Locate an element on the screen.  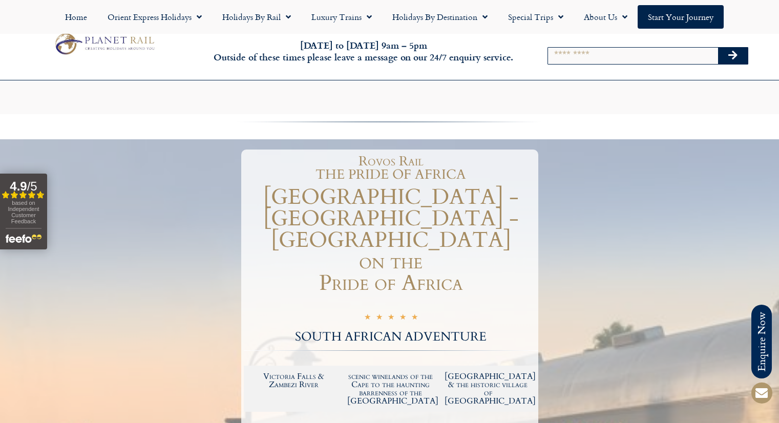
a: Holidays by Destination is located at coordinates (440, 17).